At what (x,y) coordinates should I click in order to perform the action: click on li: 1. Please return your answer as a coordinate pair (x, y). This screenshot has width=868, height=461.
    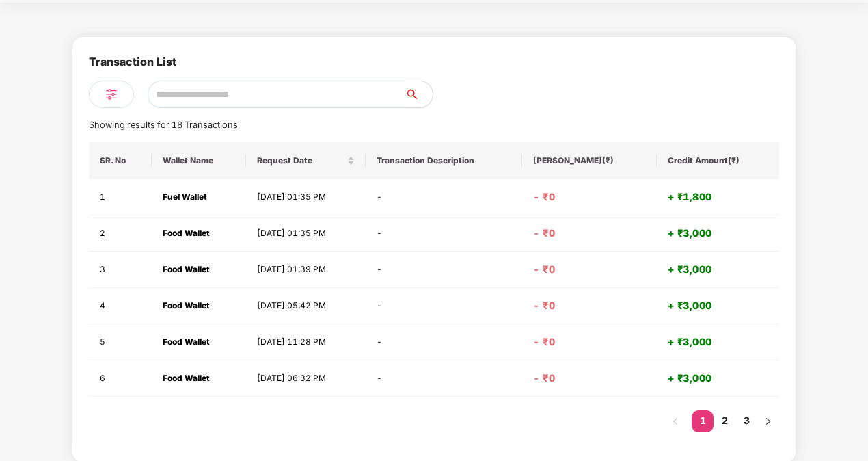
    Looking at the image, I should click on (703, 421).